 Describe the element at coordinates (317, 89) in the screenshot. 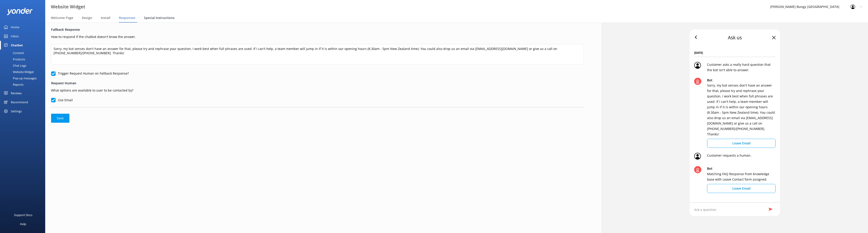

I see `p: What options are available to user to be contacted by?` at that location.